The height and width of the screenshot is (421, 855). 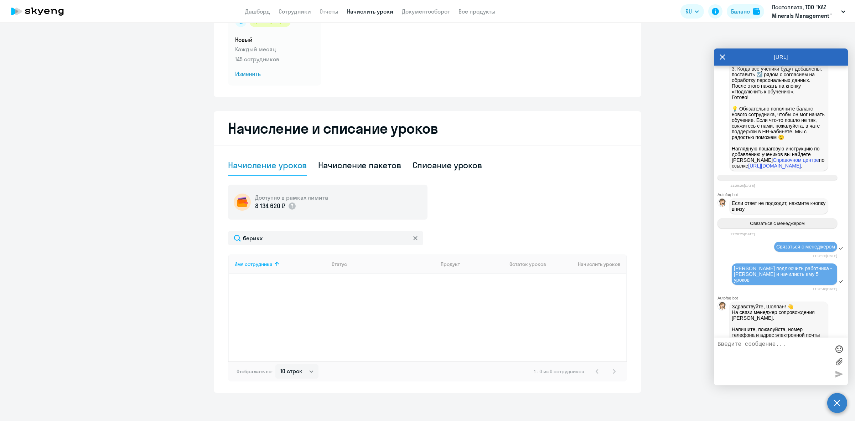 I want to click on span: Остаток уроков, so click(x=528, y=264).